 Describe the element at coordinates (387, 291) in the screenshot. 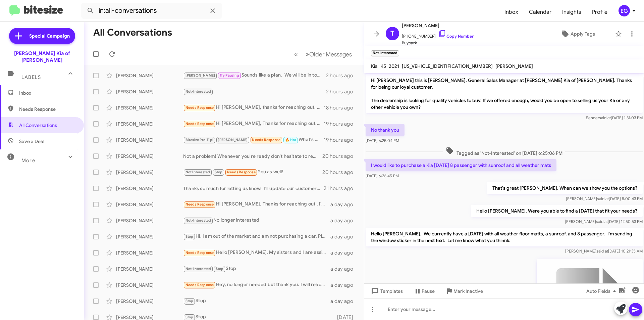

I see `button: Templates` at that location.